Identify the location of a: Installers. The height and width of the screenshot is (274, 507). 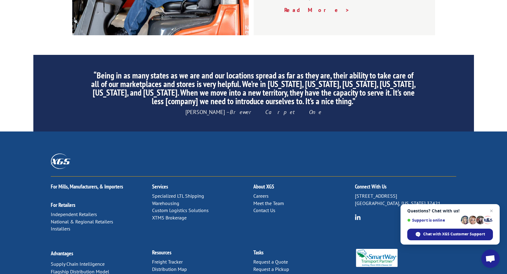
(61, 228).